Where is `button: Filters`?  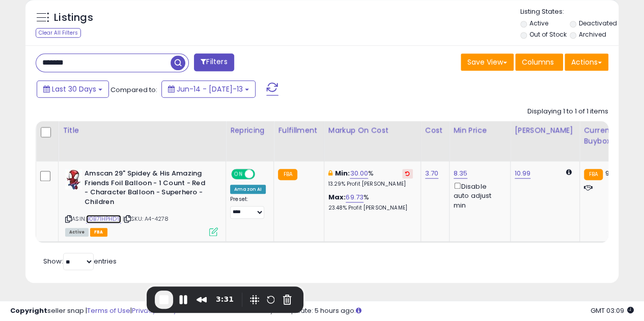 button: Filters is located at coordinates (214, 62).